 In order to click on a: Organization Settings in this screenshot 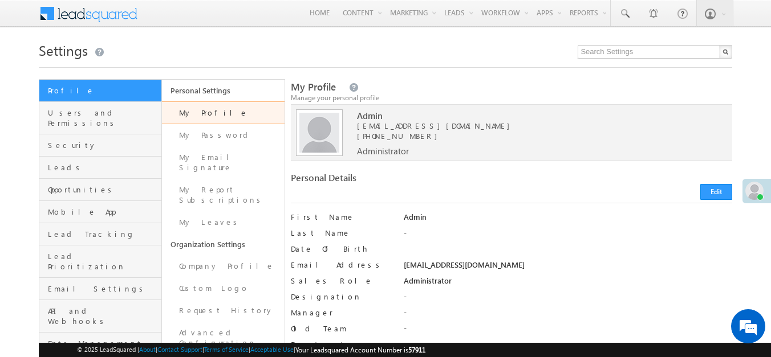, I will do `click(223, 245)`.